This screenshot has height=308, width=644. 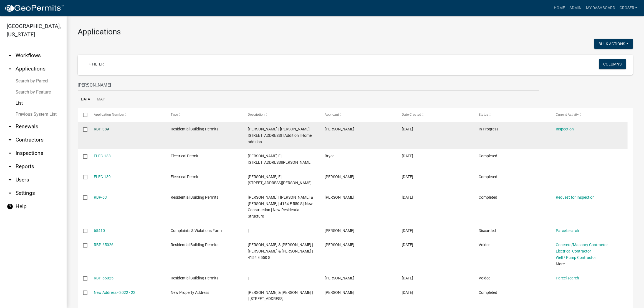 I want to click on span: Description, so click(x=256, y=115).